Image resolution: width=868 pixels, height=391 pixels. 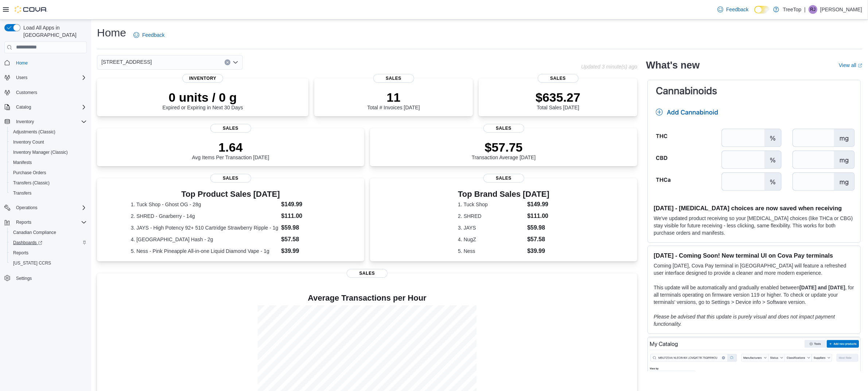 I want to click on h1: Home, so click(x=112, y=33).